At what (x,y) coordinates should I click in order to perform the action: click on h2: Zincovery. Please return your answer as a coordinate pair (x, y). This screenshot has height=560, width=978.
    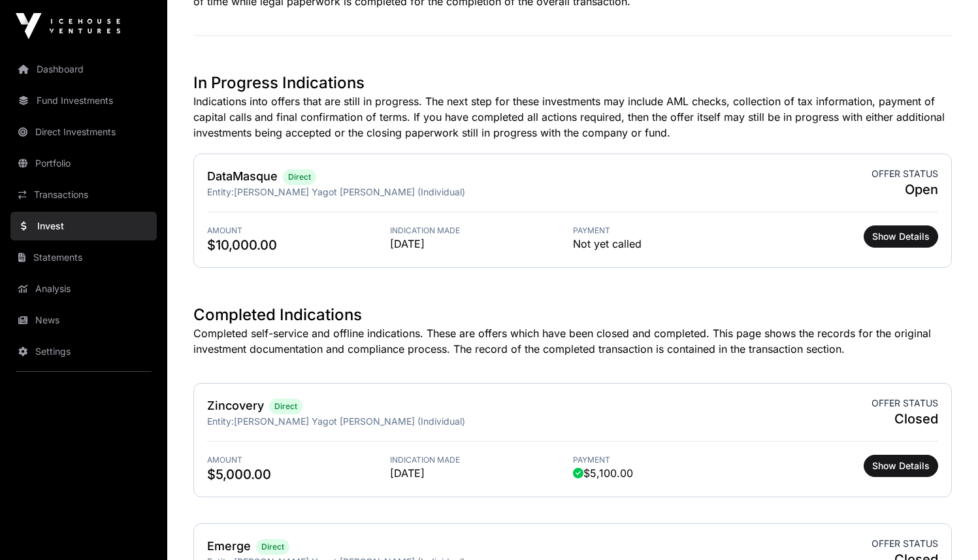
    Looking at the image, I should click on (235, 406).